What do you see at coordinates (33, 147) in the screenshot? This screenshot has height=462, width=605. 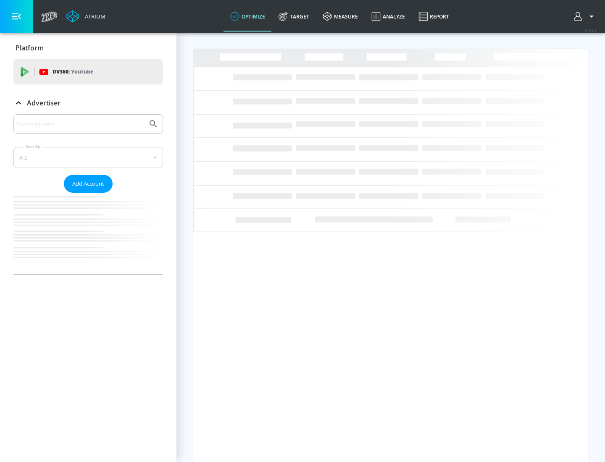 I see `label: Sort By` at bounding box center [33, 147].